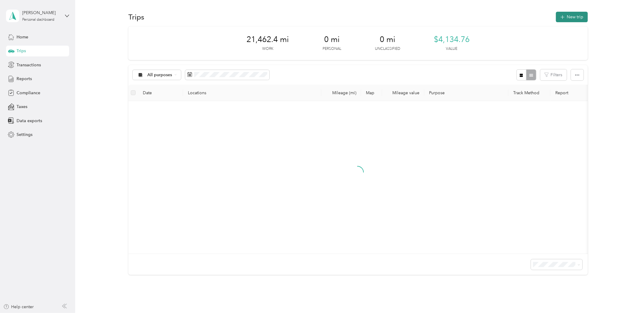 Image resolution: width=644 pixels, height=313 pixels. I want to click on div: Help center, so click(19, 307).